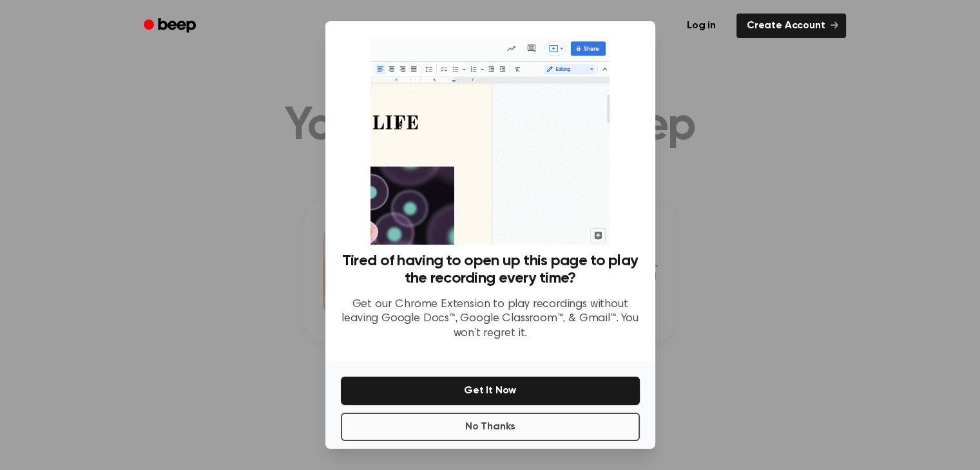 The height and width of the screenshot is (470, 980). What do you see at coordinates (490, 391) in the screenshot?
I see `button: Get It Now` at bounding box center [490, 391].